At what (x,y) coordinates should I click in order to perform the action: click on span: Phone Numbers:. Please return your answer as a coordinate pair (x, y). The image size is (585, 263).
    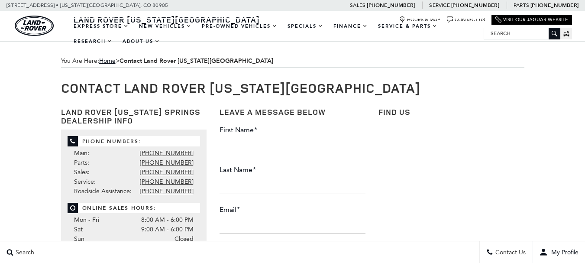
    Looking at the image, I should click on (134, 141).